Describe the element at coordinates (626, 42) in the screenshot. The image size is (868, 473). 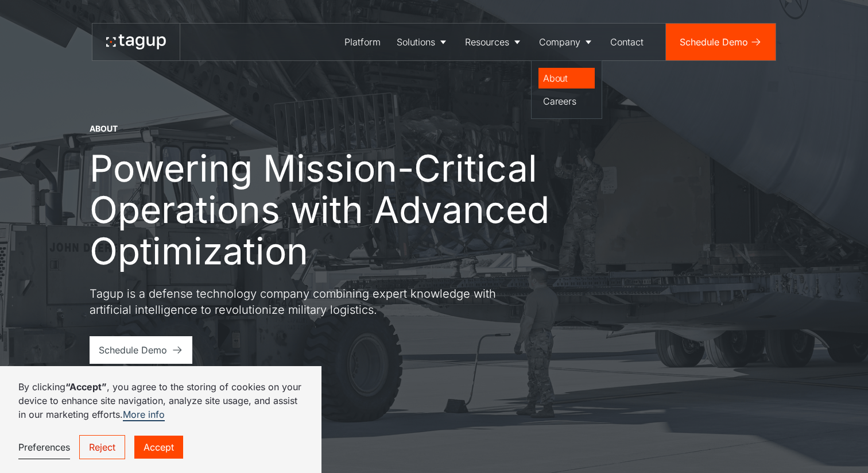
I see `div: Contact` at that location.